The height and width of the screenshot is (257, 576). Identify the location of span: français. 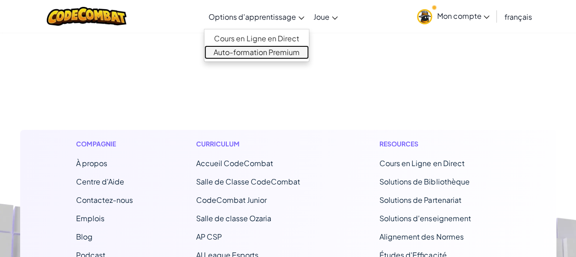
(518, 17).